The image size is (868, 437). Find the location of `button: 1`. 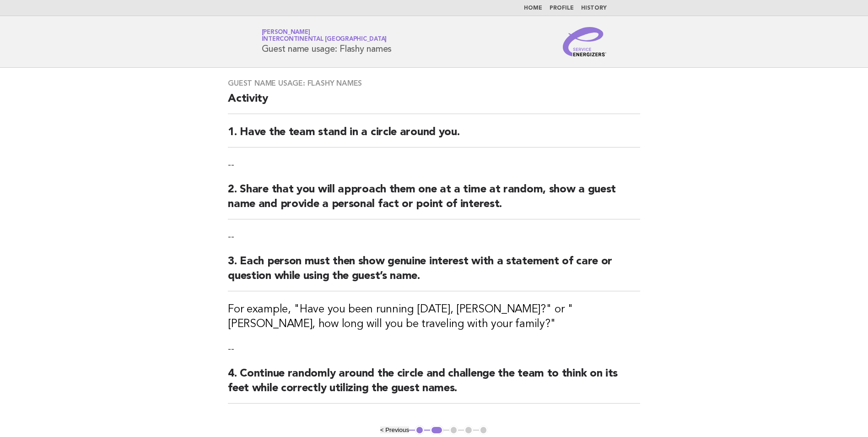

button: 1 is located at coordinates (419, 430).